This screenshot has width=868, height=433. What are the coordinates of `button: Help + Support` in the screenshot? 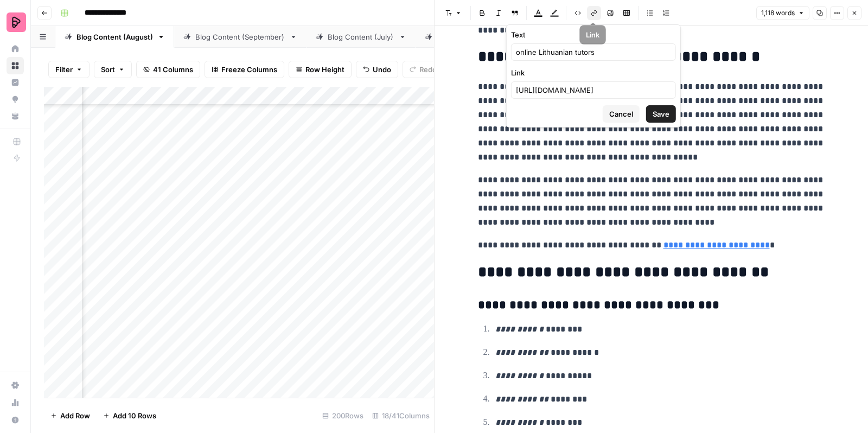 It's located at (15, 419).